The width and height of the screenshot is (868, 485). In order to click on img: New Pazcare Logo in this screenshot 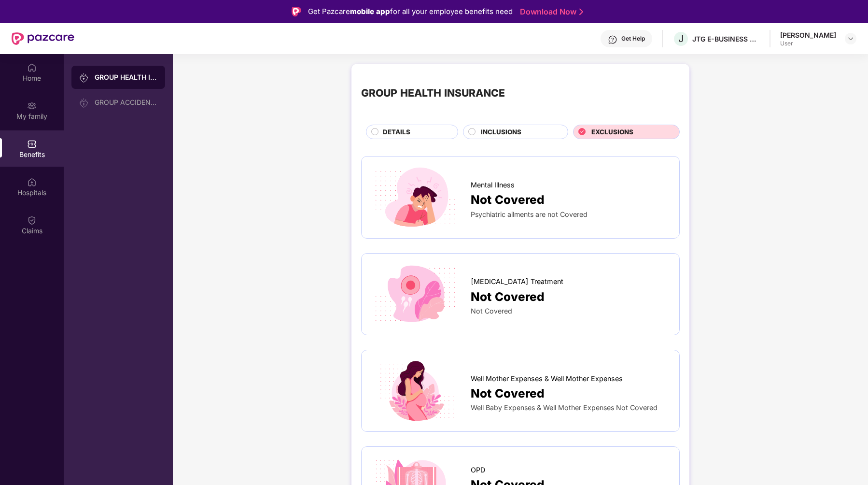, I will do `click(43, 38)`.